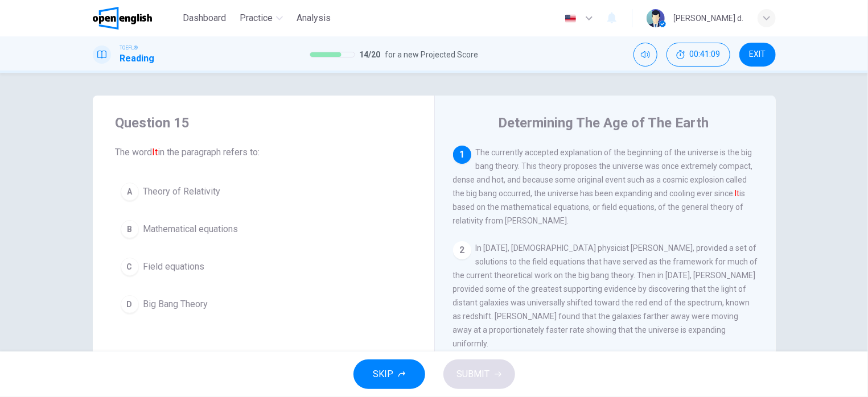  What do you see at coordinates (264, 152) in the screenshot?
I see `span: The word in the paragraph refers to:` at bounding box center [264, 152].